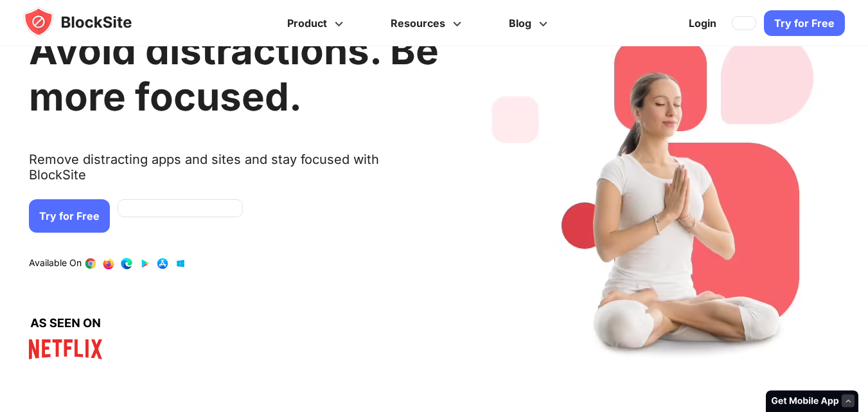 This screenshot has height=412, width=868. I want to click on text: Available On, so click(55, 263).